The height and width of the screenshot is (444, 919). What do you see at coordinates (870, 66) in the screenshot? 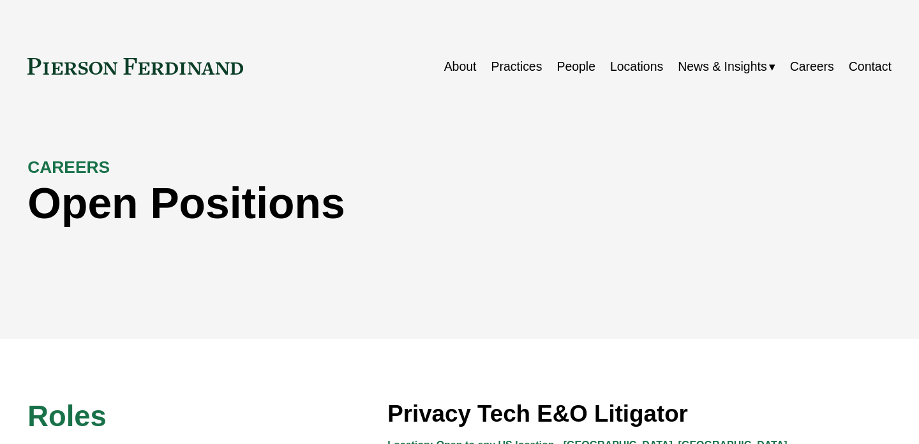
I see `a: Contact` at bounding box center [870, 66].